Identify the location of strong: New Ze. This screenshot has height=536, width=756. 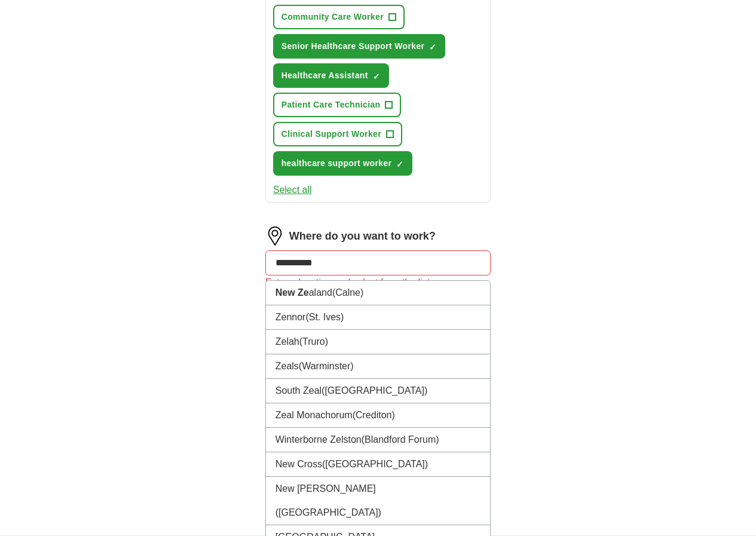
(292, 292).